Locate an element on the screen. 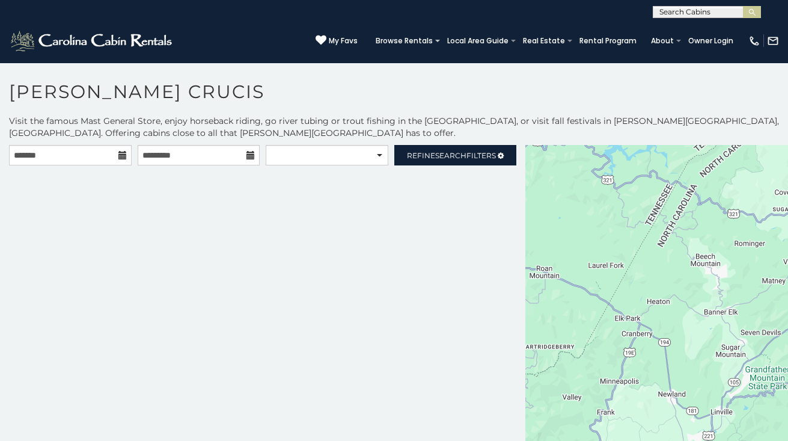 The image size is (788, 441). img: White-1-2.png is located at coordinates (92, 41).